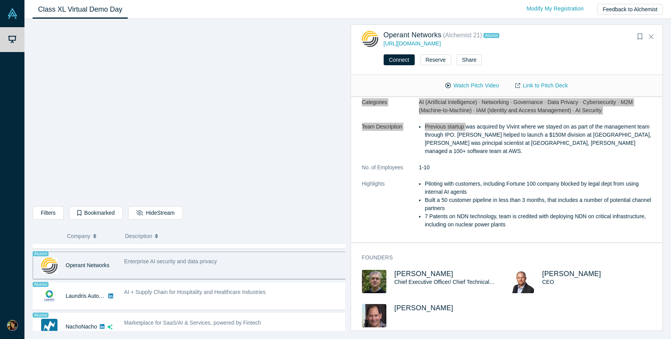  What do you see at coordinates (170, 261) in the screenshot?
I see `span: Enterprise AI security and data privacy` at bounding box center [170, 261].